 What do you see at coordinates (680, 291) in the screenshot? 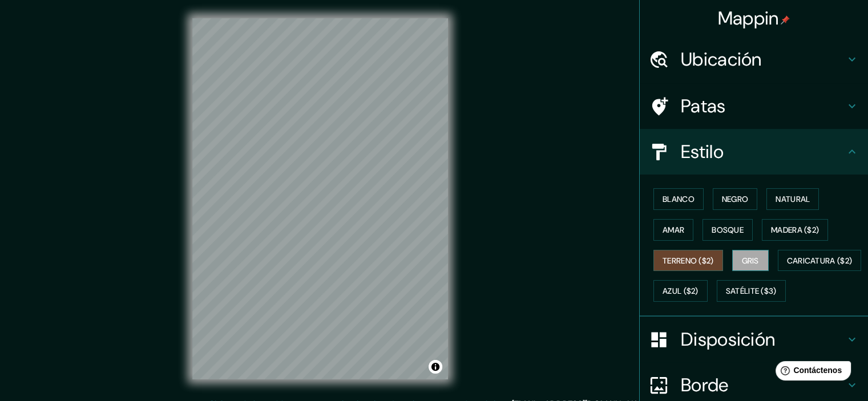
I see `font: Azul ($2)` at bounding box center [680, 291].